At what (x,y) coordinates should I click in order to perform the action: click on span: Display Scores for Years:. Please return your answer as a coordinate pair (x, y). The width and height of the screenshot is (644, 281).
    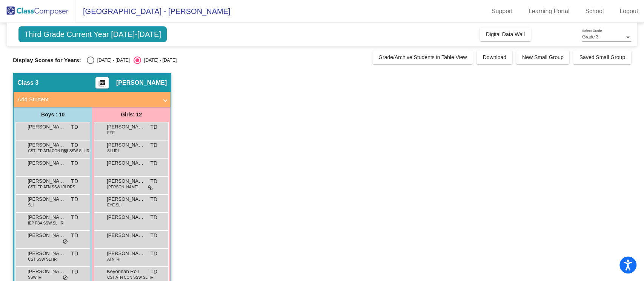
    Looking at the image, I should click on (47, 60).